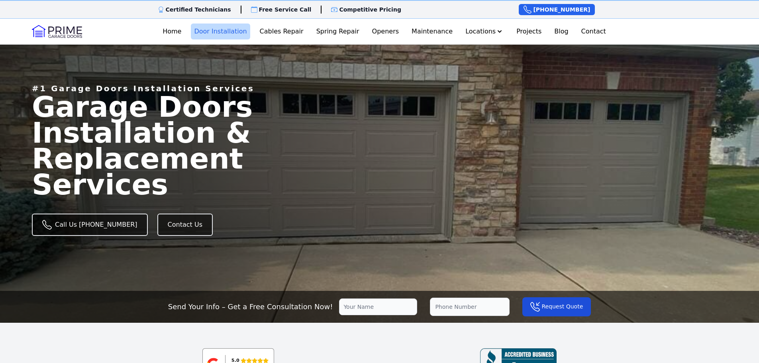 Image resolution: width=759 pixels, height=363 pixels. I want to click on input: Your Name, so click(378, 307).